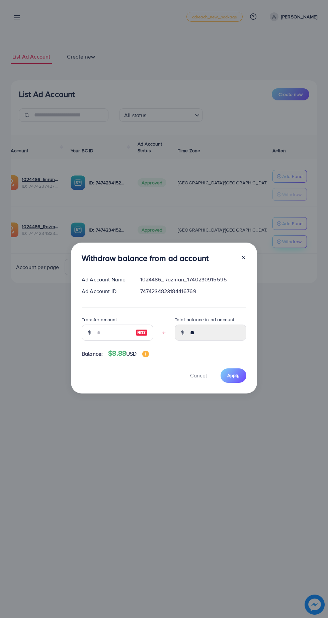 The width and height of the screenshot is (328, 618). Describe the element at coordinates (131, 354) in the screenshot. I see `span: USD` at that location.